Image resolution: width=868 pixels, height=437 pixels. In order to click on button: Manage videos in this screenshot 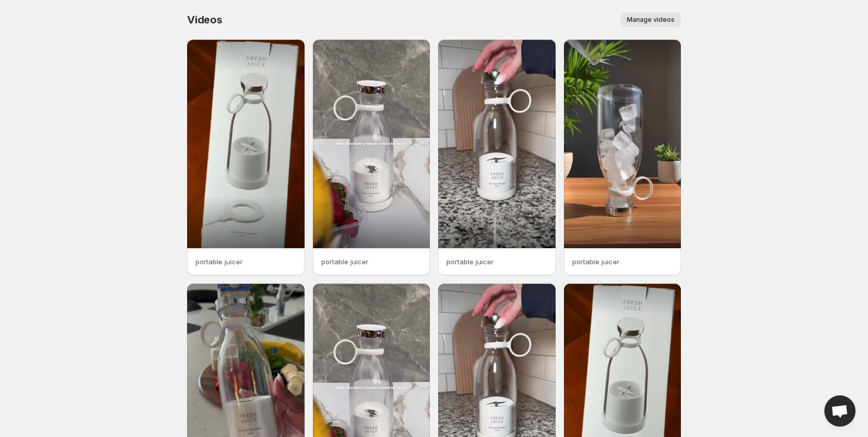, I will do `click(651, 20)`.